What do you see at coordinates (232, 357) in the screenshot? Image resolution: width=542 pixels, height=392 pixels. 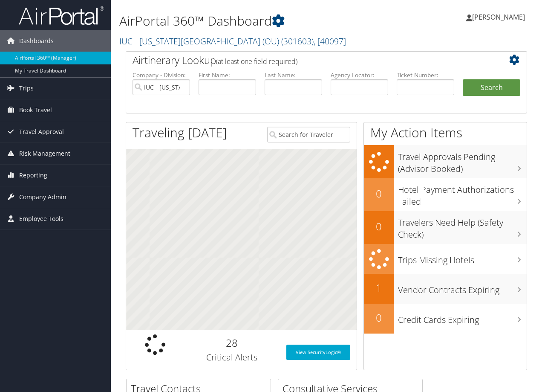 I see `h3: Critical Alerts` at bounding box center [232, 357].